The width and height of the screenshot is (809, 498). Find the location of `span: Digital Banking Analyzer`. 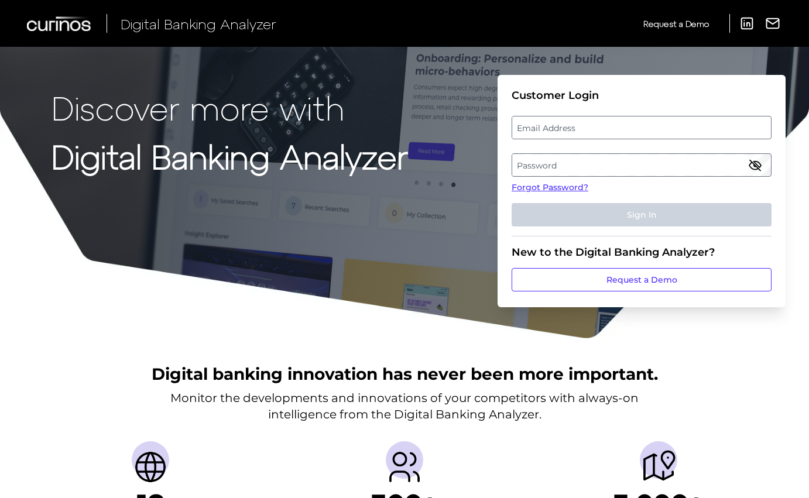

span: Digital Banking Analyzer is located at coordinates (198, 23).